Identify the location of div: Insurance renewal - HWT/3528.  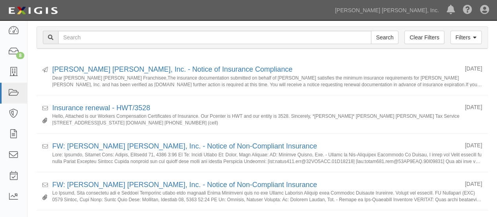
(256, 108).